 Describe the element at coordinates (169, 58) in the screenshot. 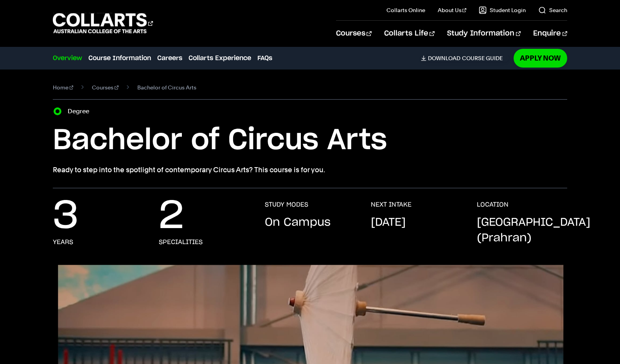

I see `a: Careers` at that location.